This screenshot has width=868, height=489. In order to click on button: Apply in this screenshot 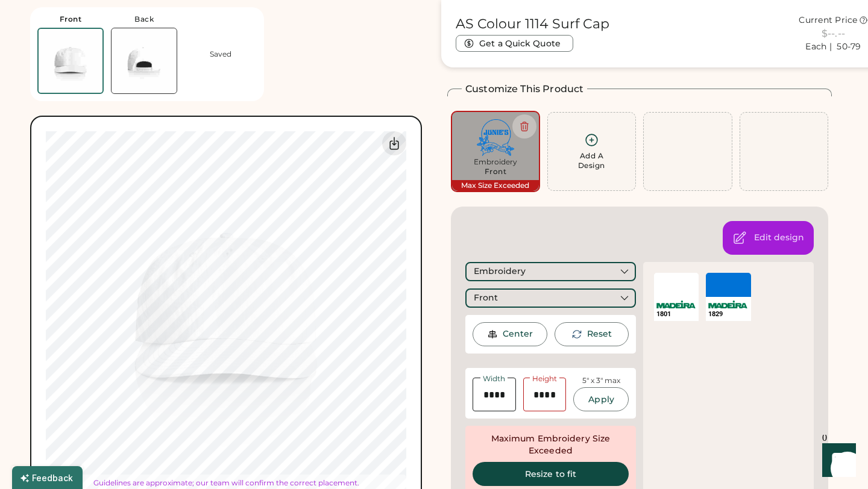, I will do `click(601, 399)`.